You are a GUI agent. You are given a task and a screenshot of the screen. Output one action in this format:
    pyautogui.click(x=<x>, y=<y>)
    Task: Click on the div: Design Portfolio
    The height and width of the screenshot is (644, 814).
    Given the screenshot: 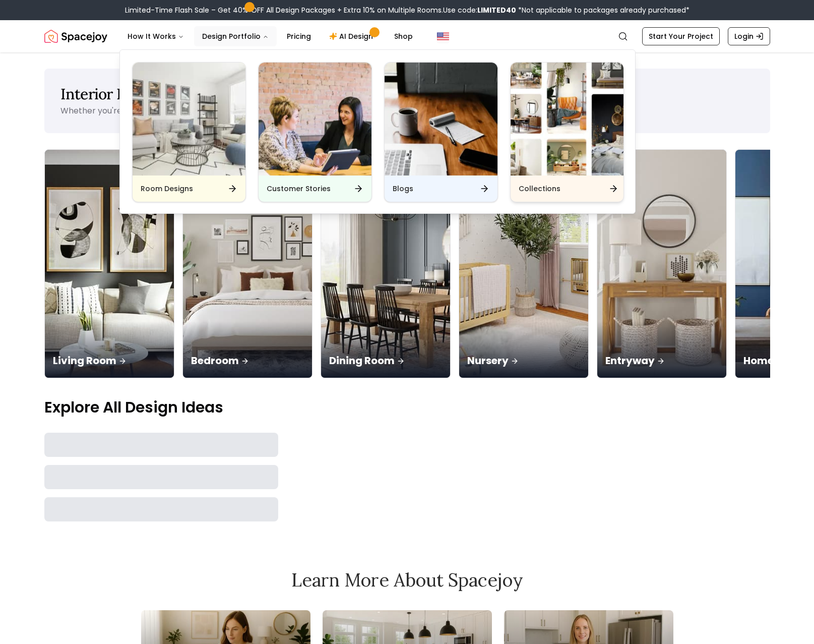 What is the action you would take?
    pyautogui.click(x=378, y=132)
    